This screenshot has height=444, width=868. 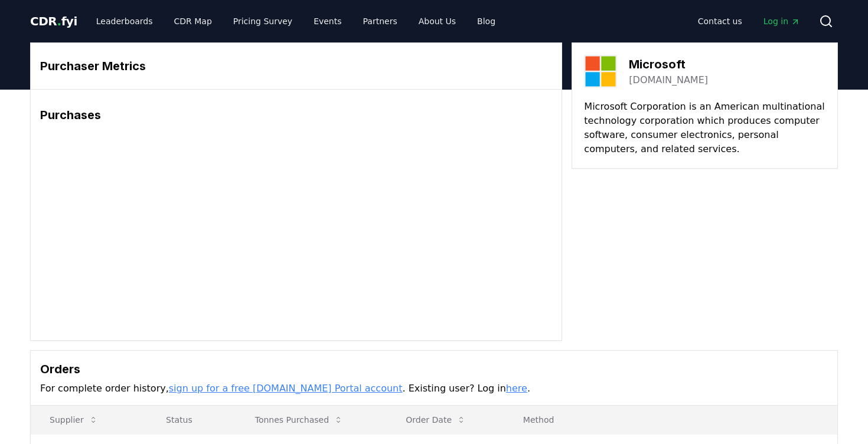 I want to click on p: Method, so click(x=671, y=420).